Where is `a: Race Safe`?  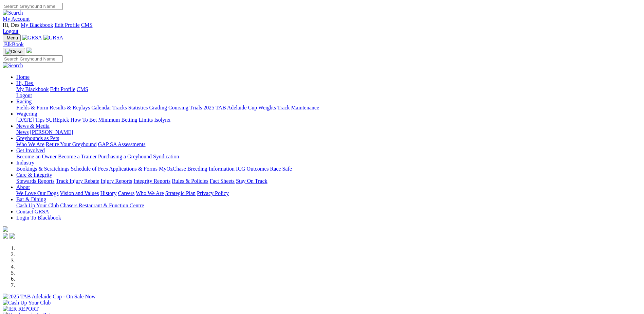
a: Race Safe is located at coordinates (281, 169).